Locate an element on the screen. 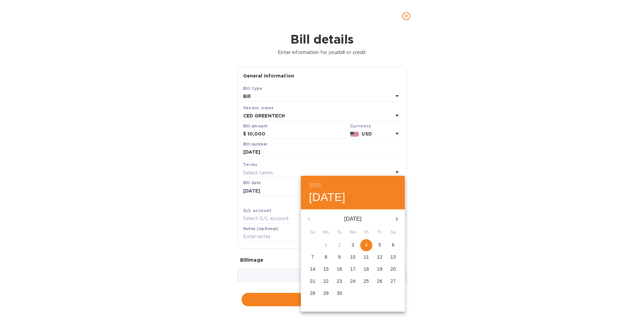  p: 15 is located at coordinates (326, 269).